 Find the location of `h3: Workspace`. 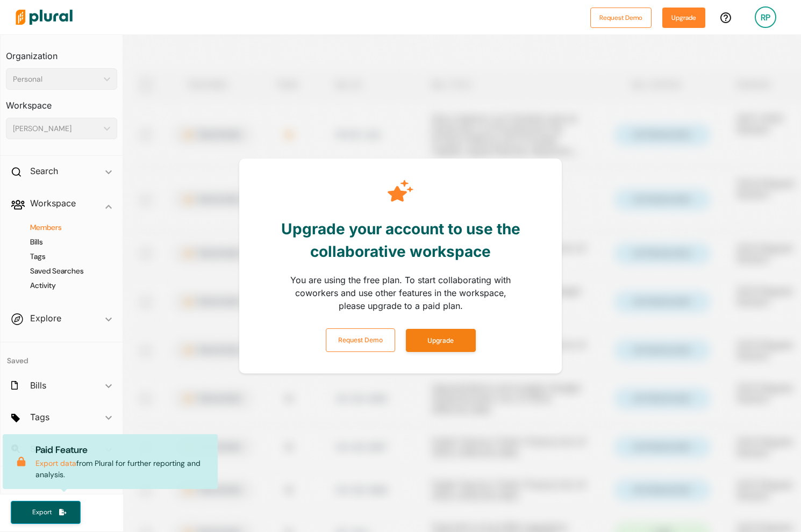

h3: Workspace is located at coordinates (61, 102).